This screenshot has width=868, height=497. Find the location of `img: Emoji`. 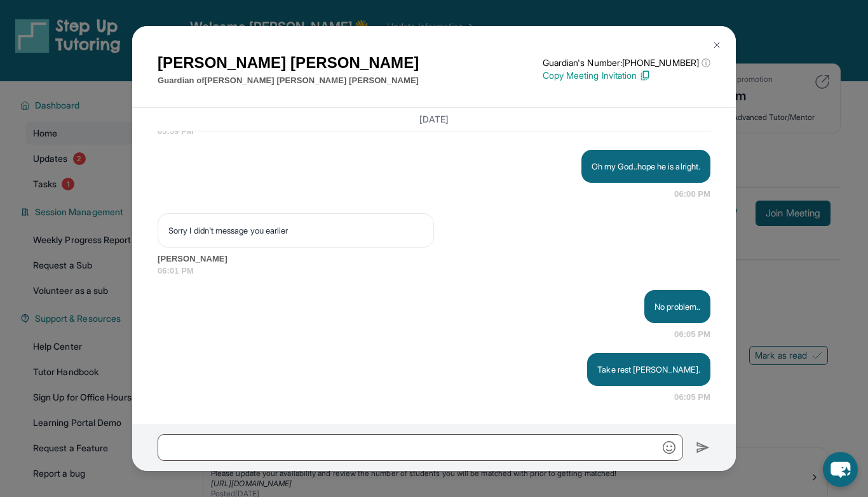

img: Emoji is located at coordinates (669, 447).